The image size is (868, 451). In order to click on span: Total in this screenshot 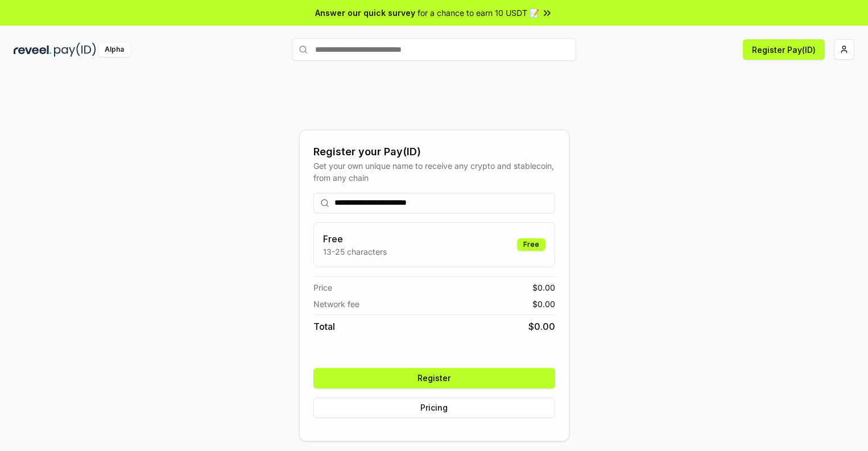, I will do `click(324, 326)`.